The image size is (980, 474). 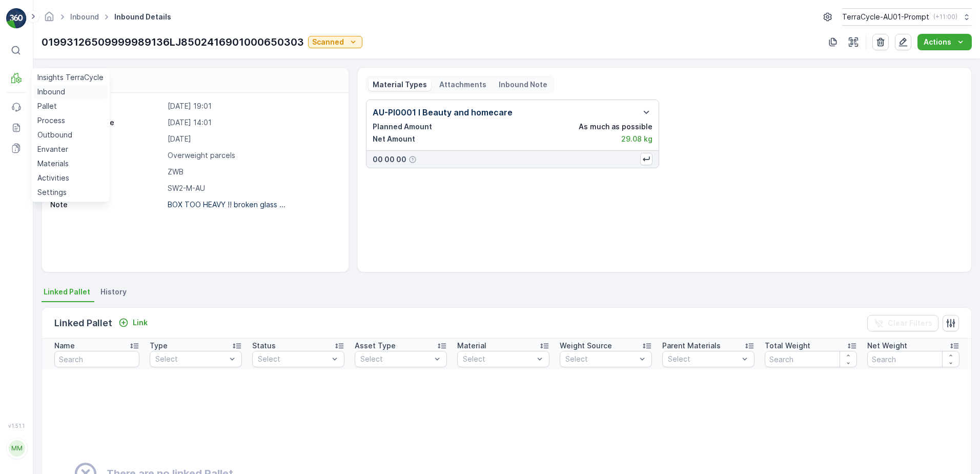 What do you see at coordinates (335, 42) in the screenshot?
I see `button: Scanned` at bounding box center [335, 42].